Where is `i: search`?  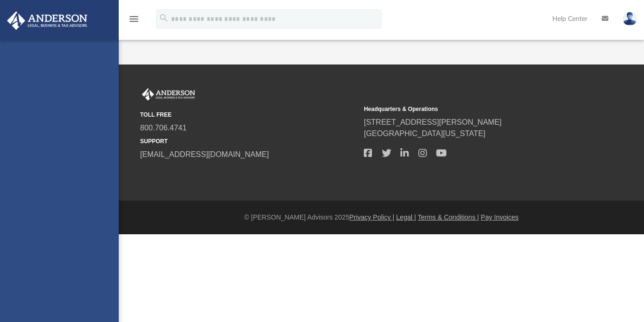 i: search is located at coordinates (164, 18).